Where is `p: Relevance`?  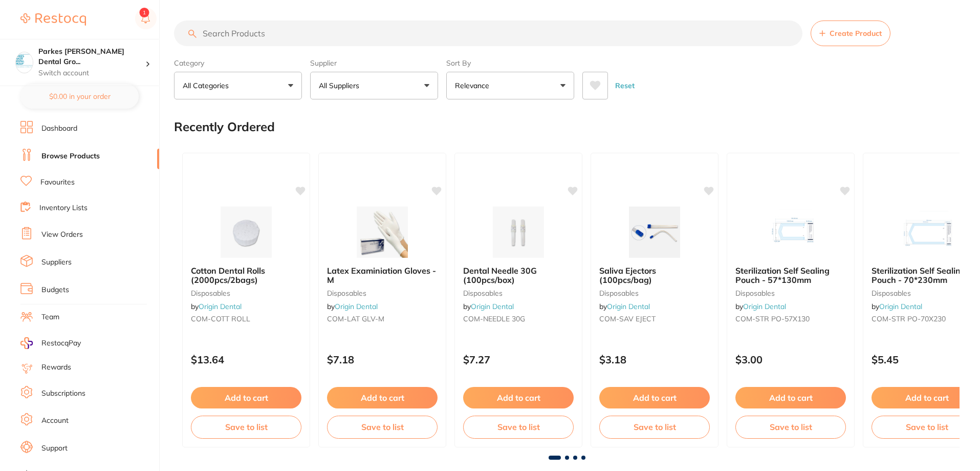 p: Relevance is located at coordinates (474, 86).